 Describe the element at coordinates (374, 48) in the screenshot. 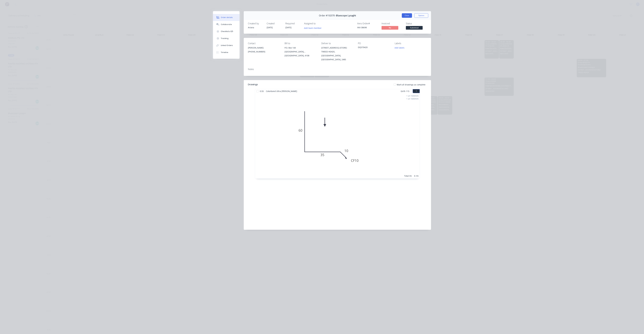

I see `div: DQ570420` at that location.